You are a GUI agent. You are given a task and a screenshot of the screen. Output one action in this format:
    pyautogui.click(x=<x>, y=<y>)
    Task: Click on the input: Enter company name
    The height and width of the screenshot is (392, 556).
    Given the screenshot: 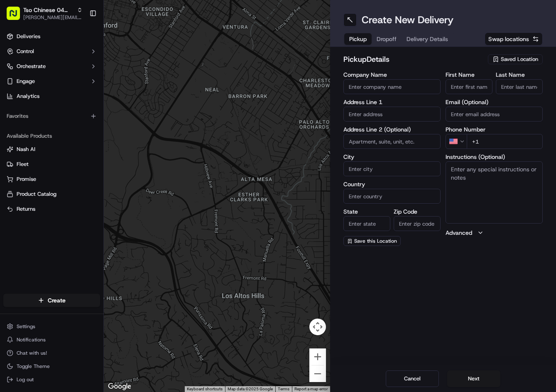 What is the action you would take?
    pyautogui.click(x=392, y=86)
    